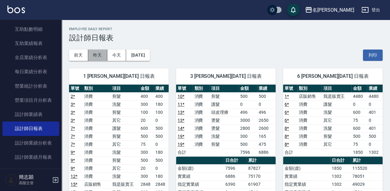 Image resolution: width=390 pixels, height=191 pixels. What do you see at coordinates (31, 129) in the screenshot?
I see `a: 設計師日報表` at bounding box center [31, 129].